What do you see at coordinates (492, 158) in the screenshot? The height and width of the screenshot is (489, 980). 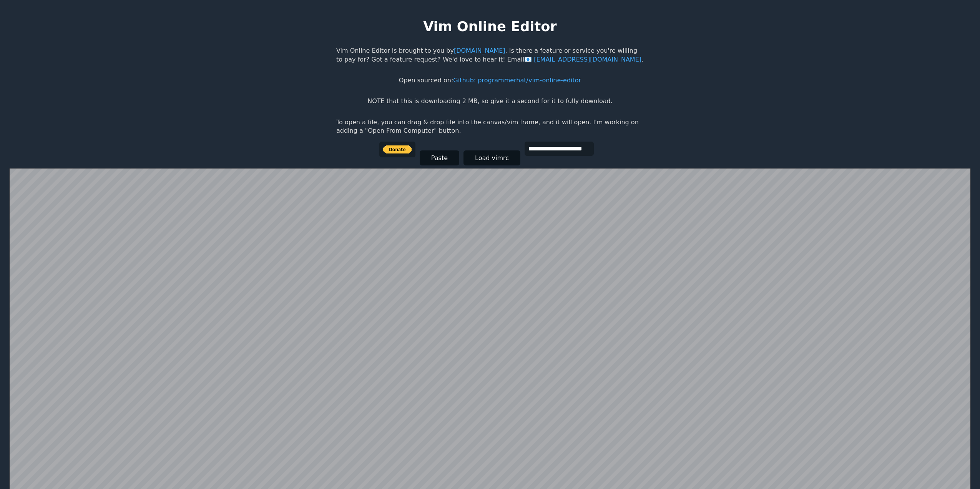 I see `button: Load vimrc` at bounding box center [492, 158].